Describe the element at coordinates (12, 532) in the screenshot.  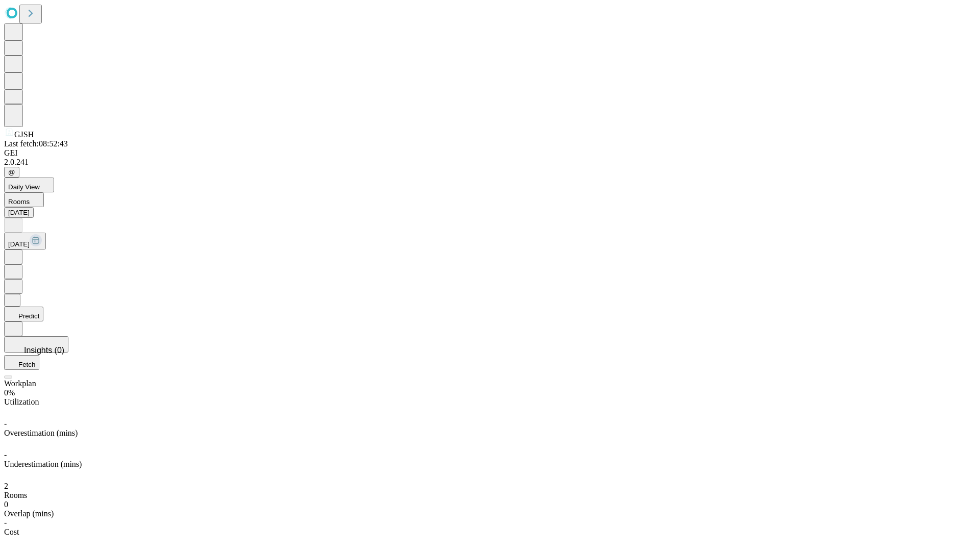
I see `span: Cost` at that location.